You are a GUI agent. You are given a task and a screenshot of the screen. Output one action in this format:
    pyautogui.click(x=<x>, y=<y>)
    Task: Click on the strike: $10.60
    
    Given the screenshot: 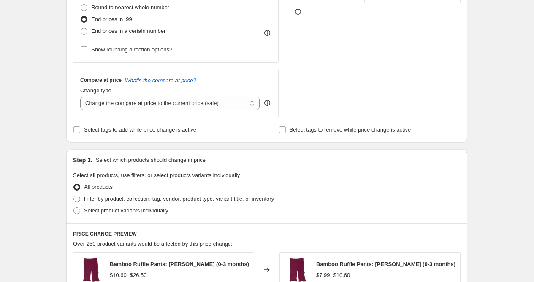 What is the action you would take?
    pyautogui.click(x=342, y=275)
    